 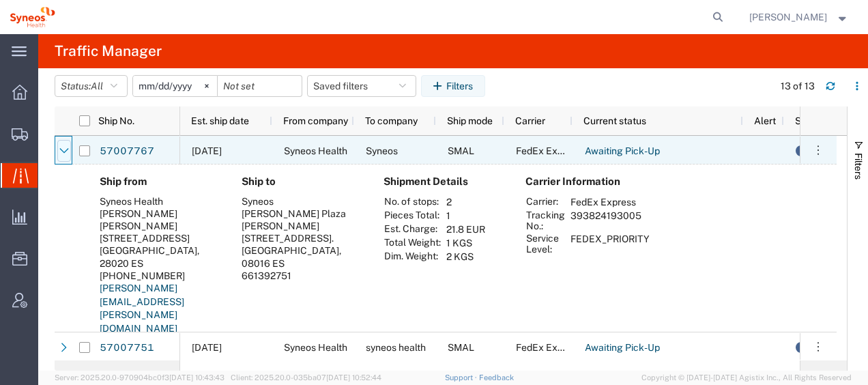 What do you see at coordinates (160, 201) in the screenshot?
I see `div: Syneos Health` at bounding box center [160, 201].